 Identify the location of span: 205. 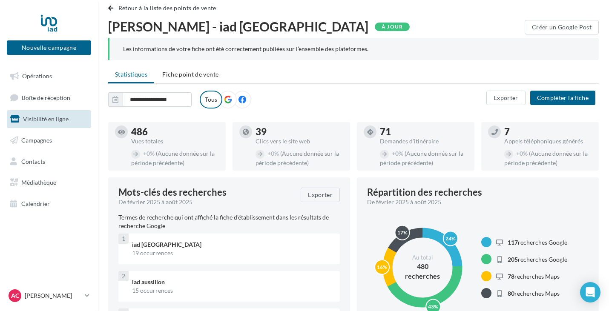
(512, 259).